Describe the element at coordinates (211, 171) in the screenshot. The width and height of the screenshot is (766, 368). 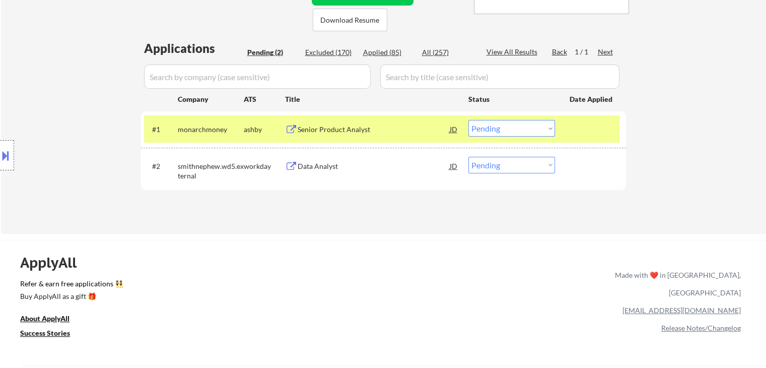
I see `div: smithnephew.wd5.external` at that location.